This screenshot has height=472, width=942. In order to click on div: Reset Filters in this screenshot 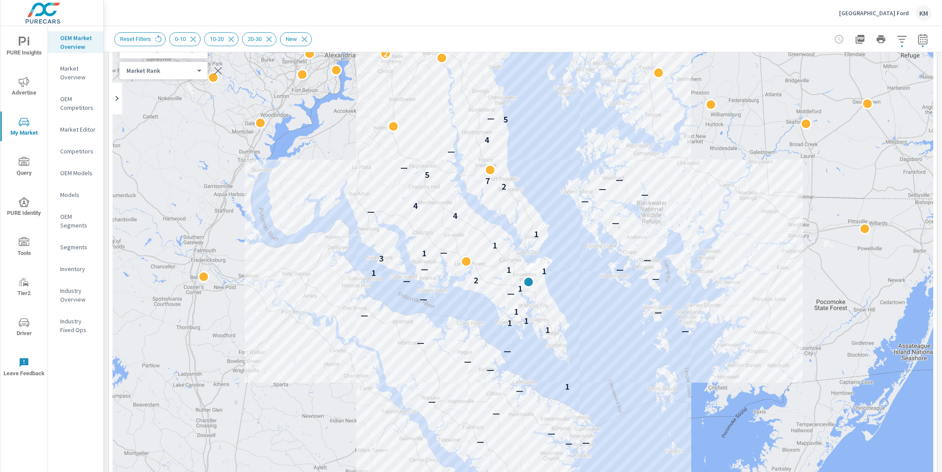, I will do `click(140, 39)`.